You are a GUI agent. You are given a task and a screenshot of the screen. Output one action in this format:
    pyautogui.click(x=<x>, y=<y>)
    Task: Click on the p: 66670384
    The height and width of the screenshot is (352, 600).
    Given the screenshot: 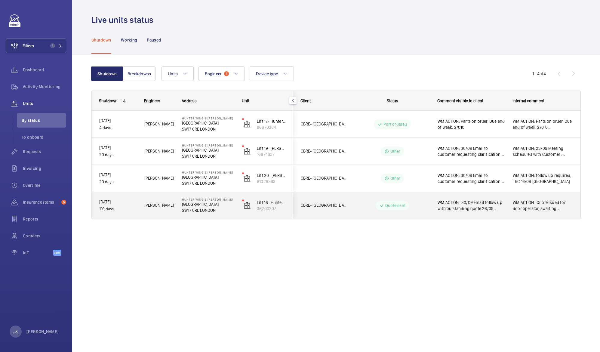 What is the action you would take?
    pyautogui.click(x=271, y=127)
    